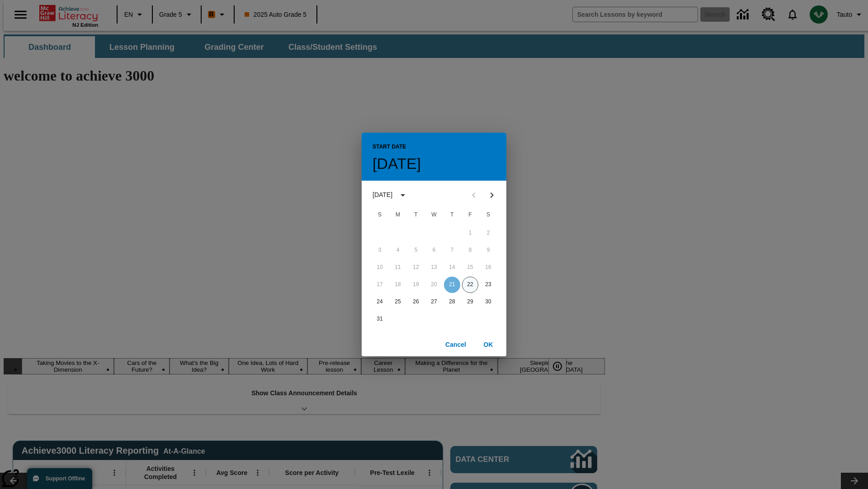  I want to click on button: calendar view is open, switch to year view, so click(403, 195).